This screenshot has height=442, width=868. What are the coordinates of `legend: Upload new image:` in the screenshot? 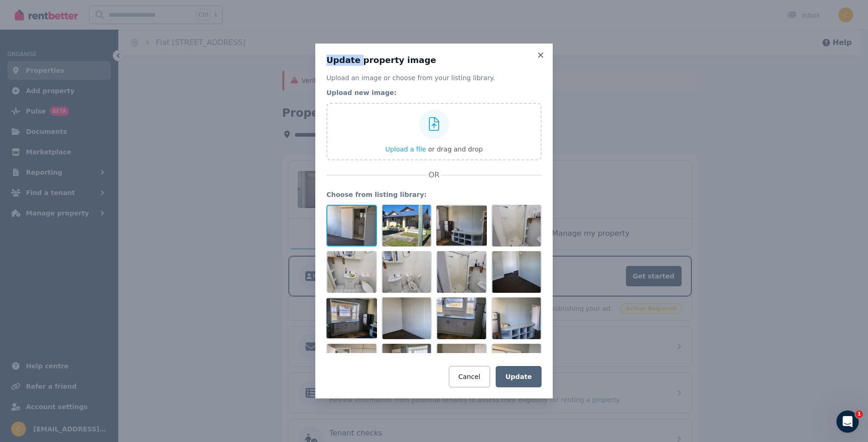 It's located at (434, 93).